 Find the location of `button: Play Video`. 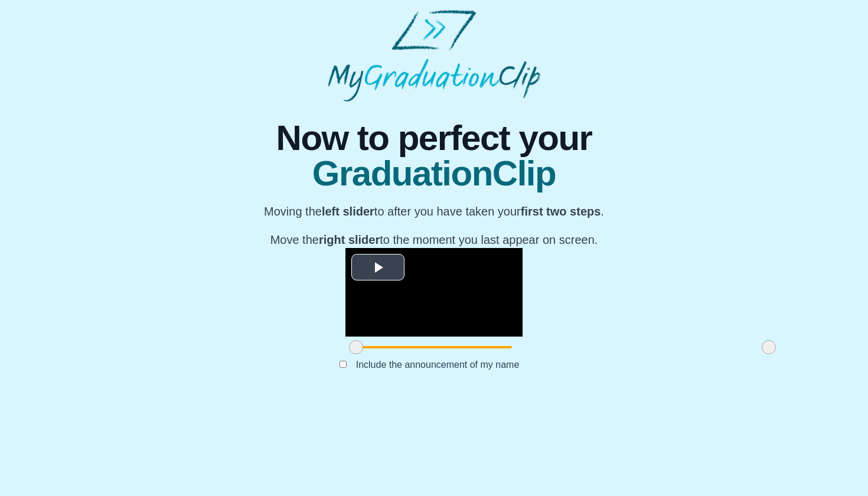

button: Play Video is located at coordinates (378, 267).